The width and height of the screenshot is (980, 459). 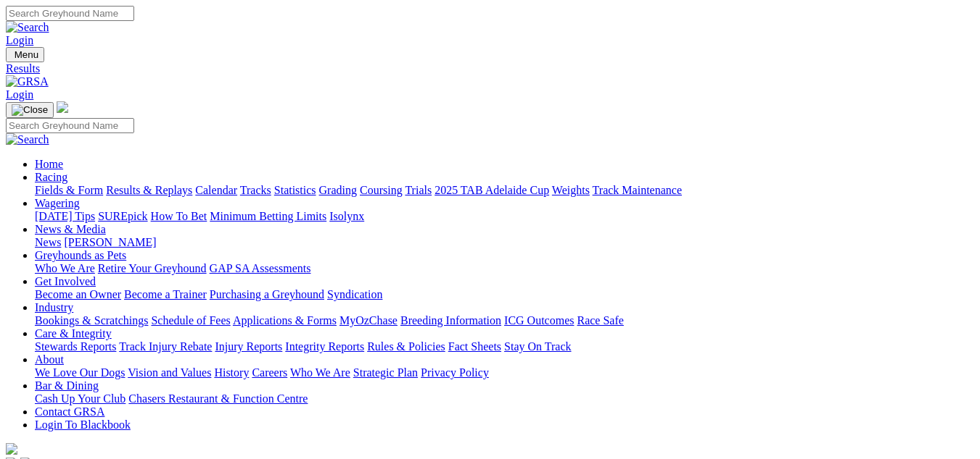 I want to click on a: Stay On Track, so click(x=537, y=347).